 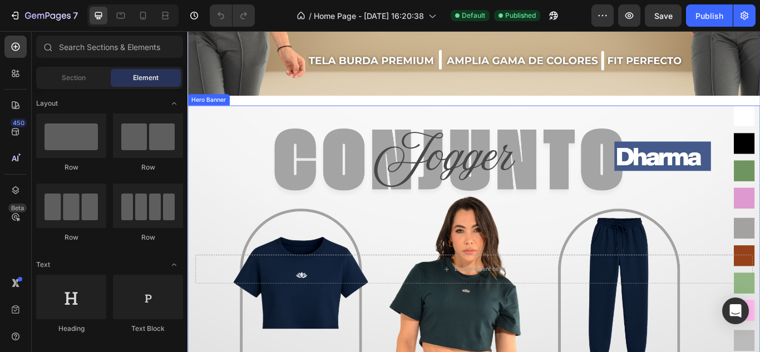 I want to click on div: Drop element here, so click(x=341, y=278).